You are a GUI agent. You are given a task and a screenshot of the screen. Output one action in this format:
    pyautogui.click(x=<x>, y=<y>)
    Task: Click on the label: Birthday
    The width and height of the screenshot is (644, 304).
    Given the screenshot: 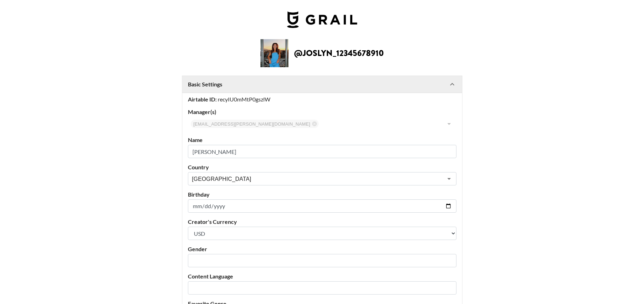 What is the action you would take?
    pyautogui.click(x=322, y=195)
    